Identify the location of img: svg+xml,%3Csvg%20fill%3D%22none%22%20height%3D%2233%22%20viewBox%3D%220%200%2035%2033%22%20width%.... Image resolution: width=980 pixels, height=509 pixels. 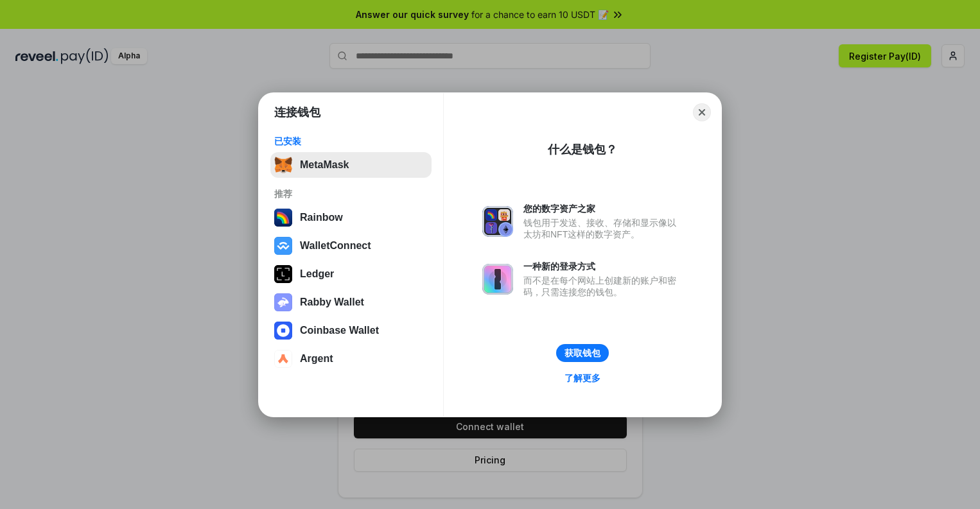
(283, 165).